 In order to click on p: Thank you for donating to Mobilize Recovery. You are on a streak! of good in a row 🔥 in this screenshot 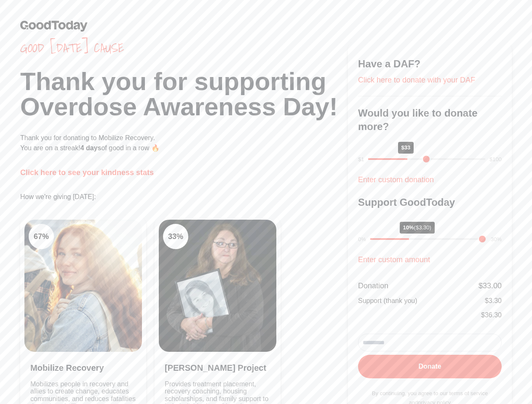, I will do `click(184, 143)`.